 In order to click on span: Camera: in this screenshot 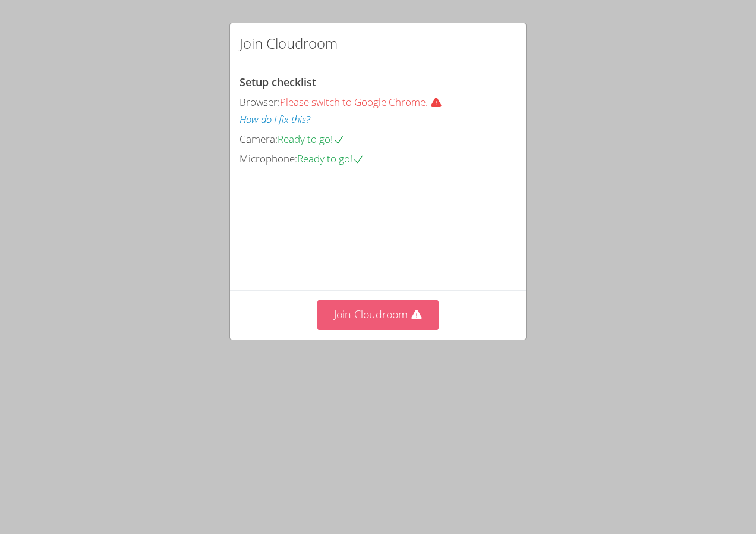, I will do `click(258, 139)`.